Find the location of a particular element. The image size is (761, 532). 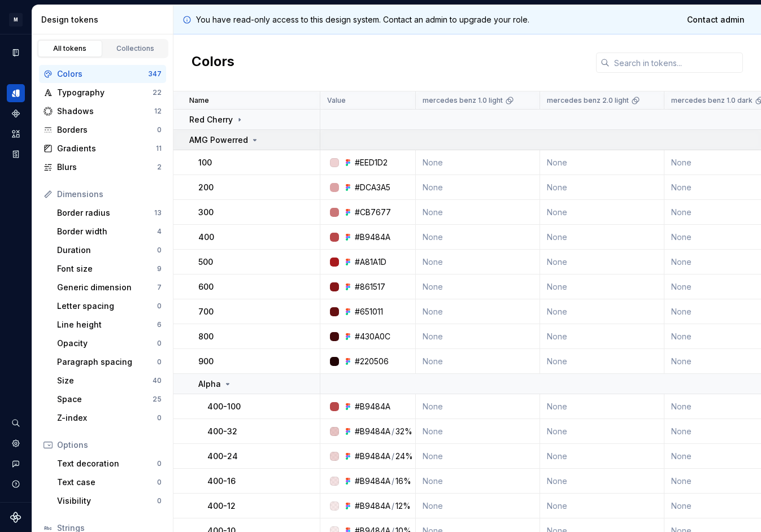

div: Typography is located at coordinates (105, 93).